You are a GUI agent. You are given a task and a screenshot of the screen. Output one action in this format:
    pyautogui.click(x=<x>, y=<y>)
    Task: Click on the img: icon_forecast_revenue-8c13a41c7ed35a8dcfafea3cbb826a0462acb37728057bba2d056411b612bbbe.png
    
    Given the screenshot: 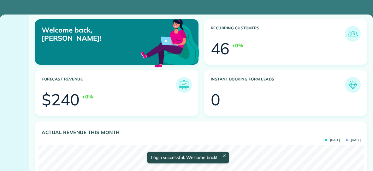 What is the action you would take?
    pyautogui.click(x=184, y=85)
    